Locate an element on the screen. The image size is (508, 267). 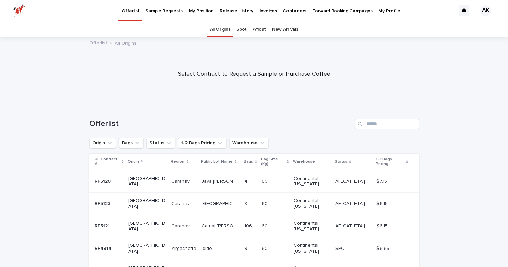
p: Bags is located at coordinates (249, 162).